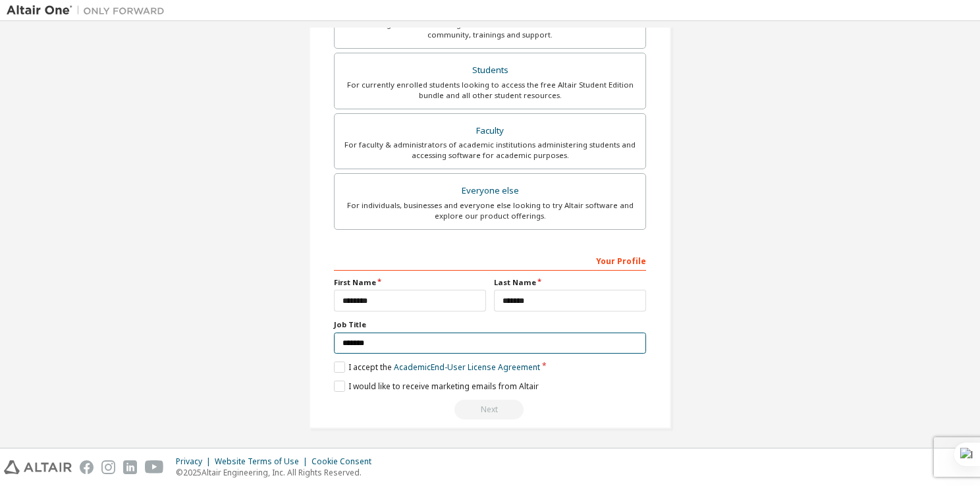 Image resolution: width=980 pixels, height=486 pixels. Describe the element at coordinates (490, 70) in the screenshot. I see `div: Students` at that location.